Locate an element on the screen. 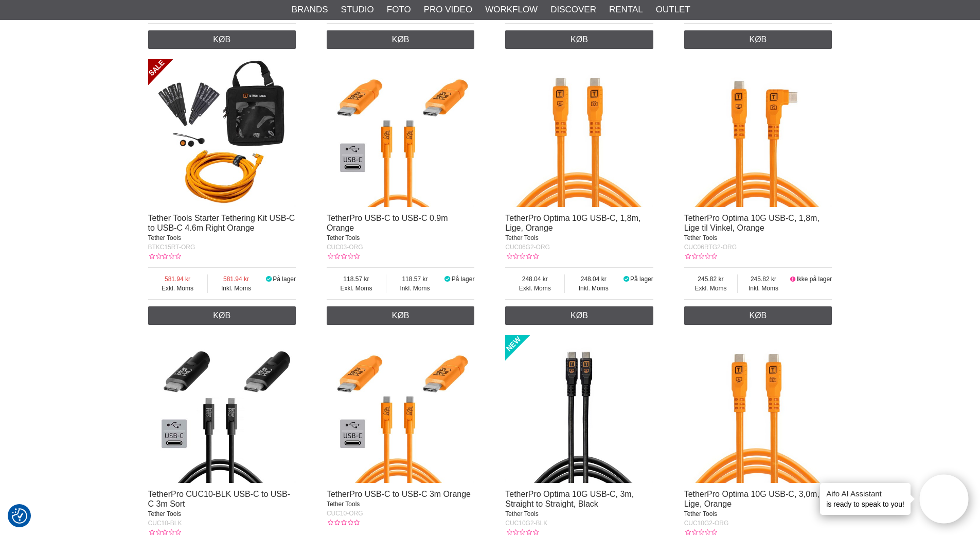 This screenshot has height=535, width=980. img: TetherPro Optima 10G USB-C, 3m, Straight to Straight, Black is located at coordinates (579, 409).